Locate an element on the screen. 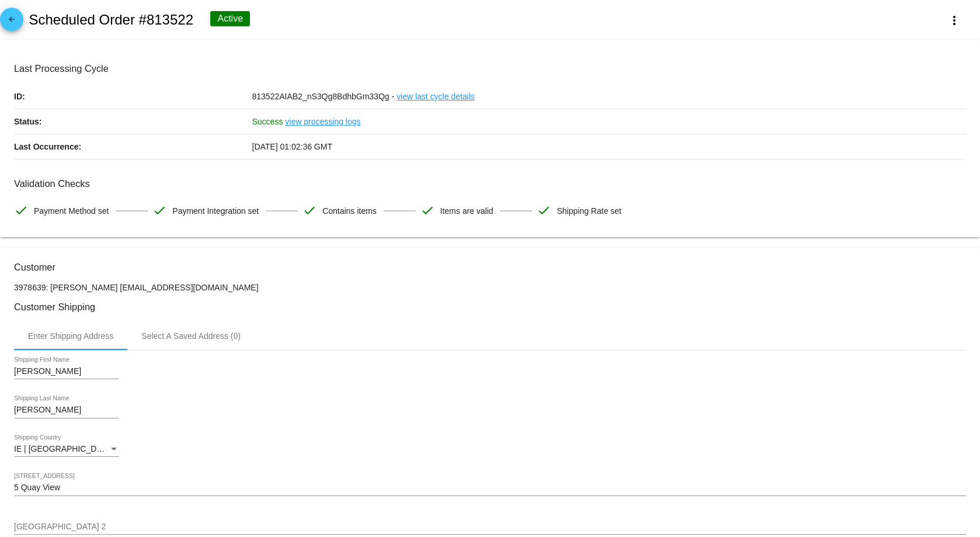 This screenshot has width=980, height=537. input: Shipping Street 2 is located at coordinates (490, 527).